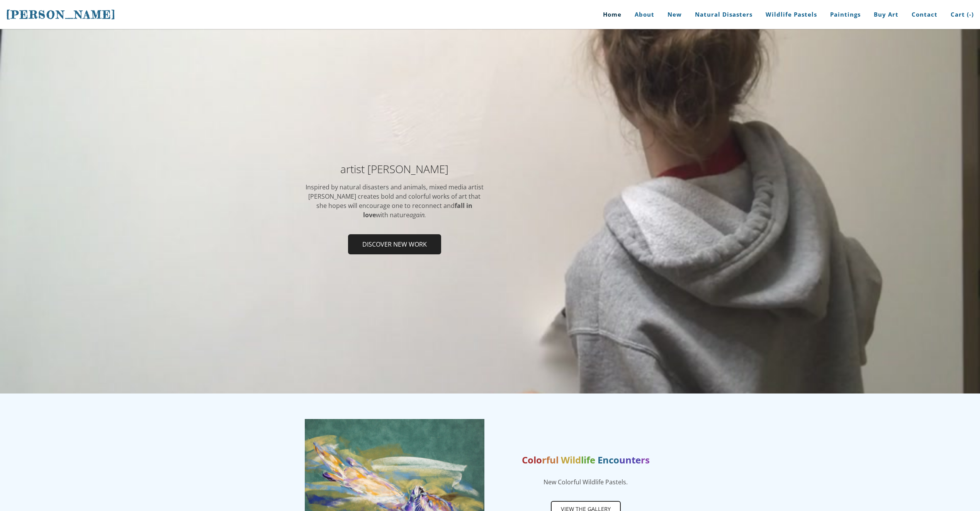 The width and height of the screenshot is (980, 511). I want to click on font: unte, so click(630, 460).